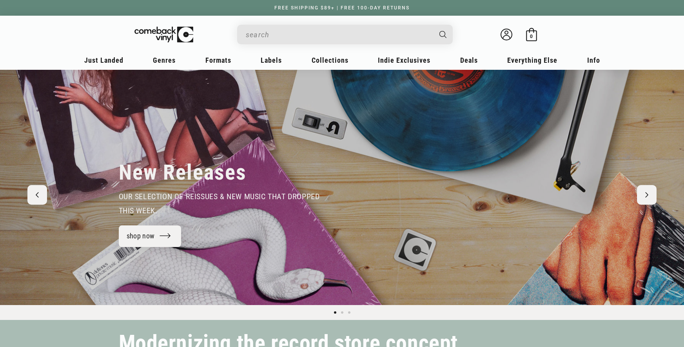 Image resolution: width=684 pixels, height=347 pixels. I want to click on div: Search, so click(345, 34).